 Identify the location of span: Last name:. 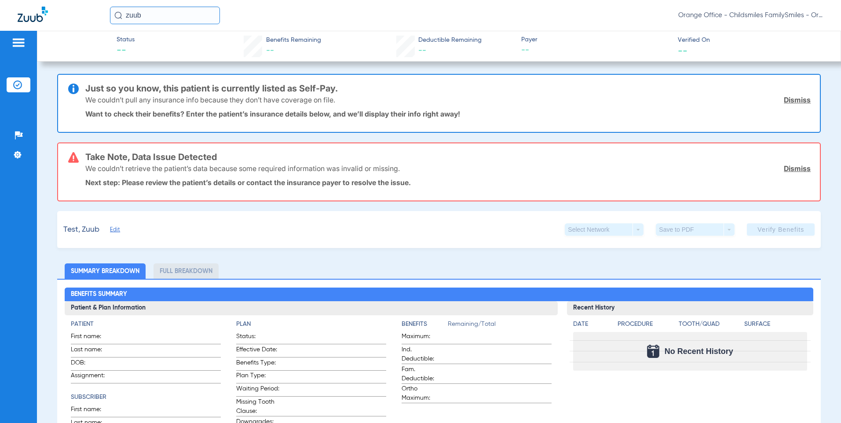
(92, 351).